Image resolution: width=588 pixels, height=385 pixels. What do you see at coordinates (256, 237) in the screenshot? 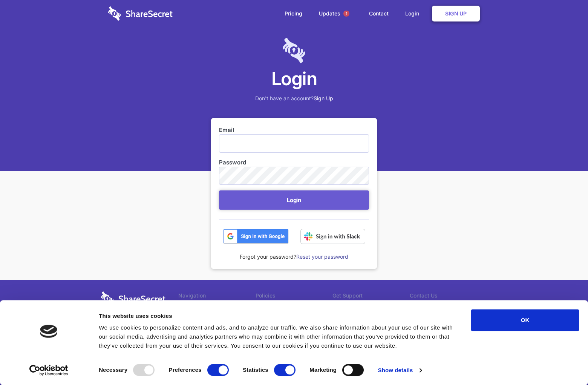
I see `img: btn_google_signin_dark_normal_web@2x-02e5a4921c5dab0481f19210d7229f84a41d9f18e5bdafae021273015eeb...` at bounding box center [256, 237].